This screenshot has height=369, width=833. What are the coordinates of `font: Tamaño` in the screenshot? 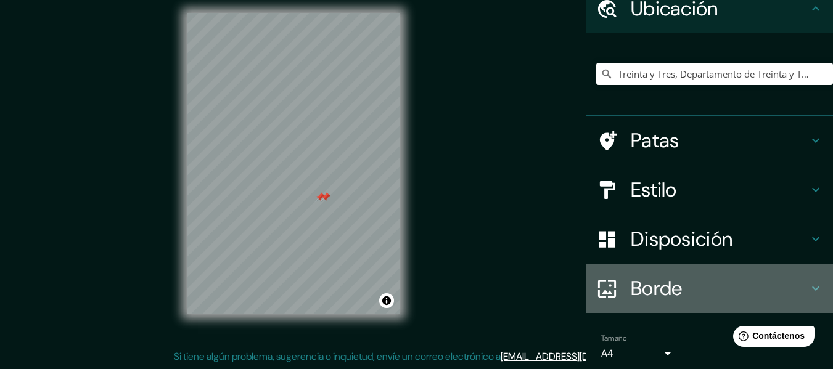 It's located at (613, 338).